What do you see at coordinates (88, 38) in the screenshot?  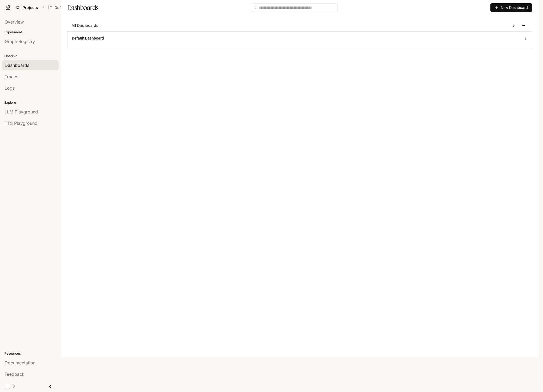 I see `a: Default Dashboard` at bounding box center [88, 38].